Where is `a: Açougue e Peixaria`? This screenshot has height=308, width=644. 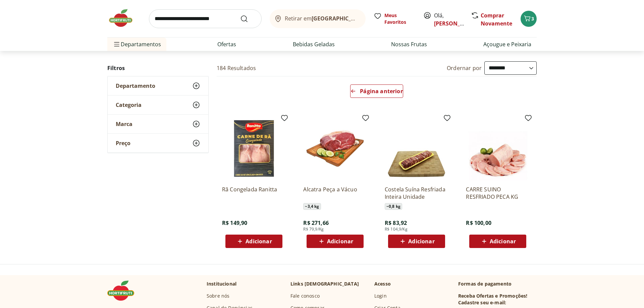 a: Açougue e Peixaria is located at coordinates (507, 44).